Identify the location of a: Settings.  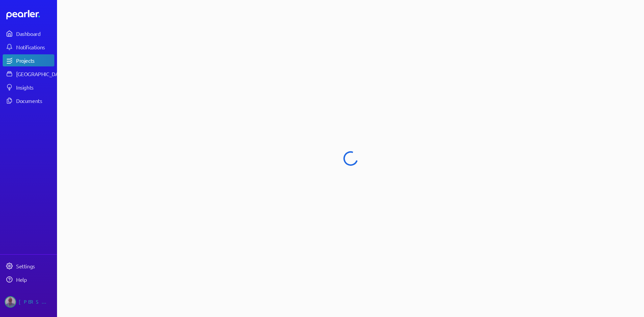
(28, 266).